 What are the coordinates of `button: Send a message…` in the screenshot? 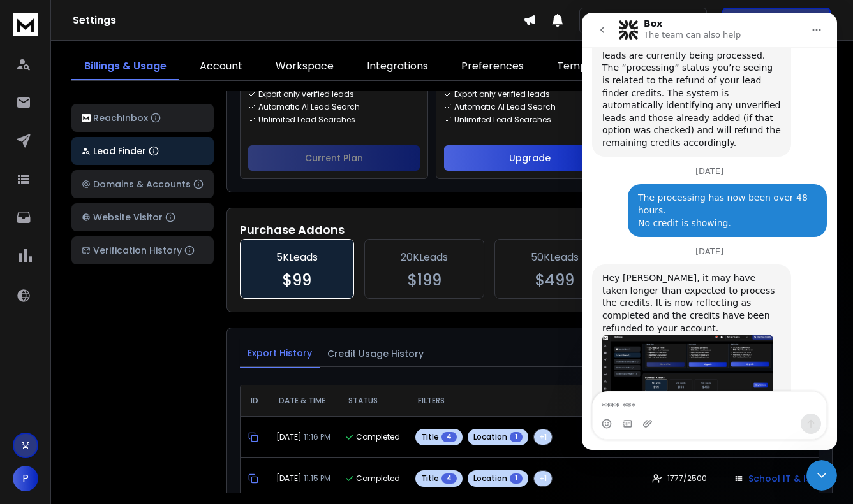 It's located at (229, 411).